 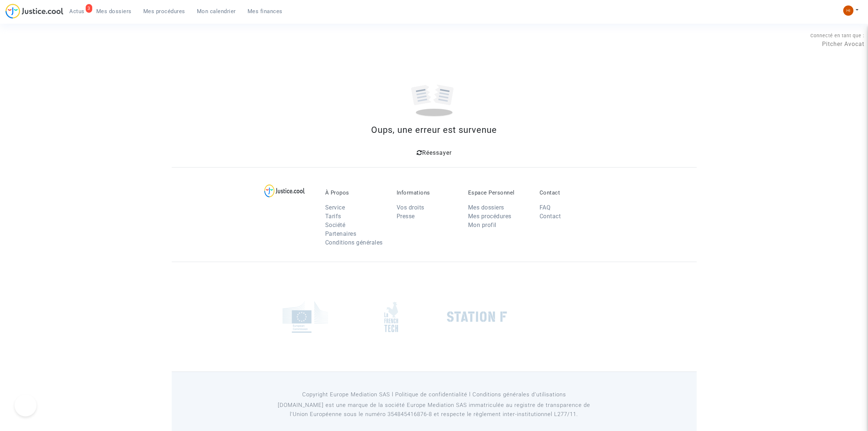 What do you see at coordinates (305, 316) in the screenshot?
I see `img: europe_commision.png` at bounding box center [305, 316].